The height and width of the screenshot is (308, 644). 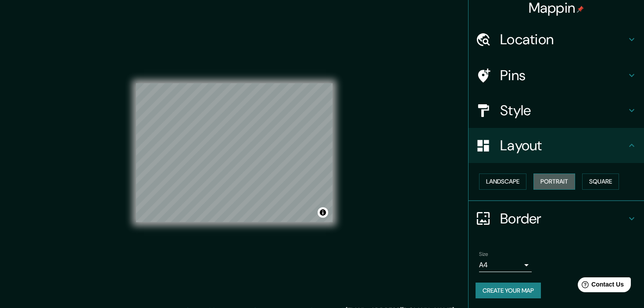 I want to click on div: Border, so click(x=556, y=219).